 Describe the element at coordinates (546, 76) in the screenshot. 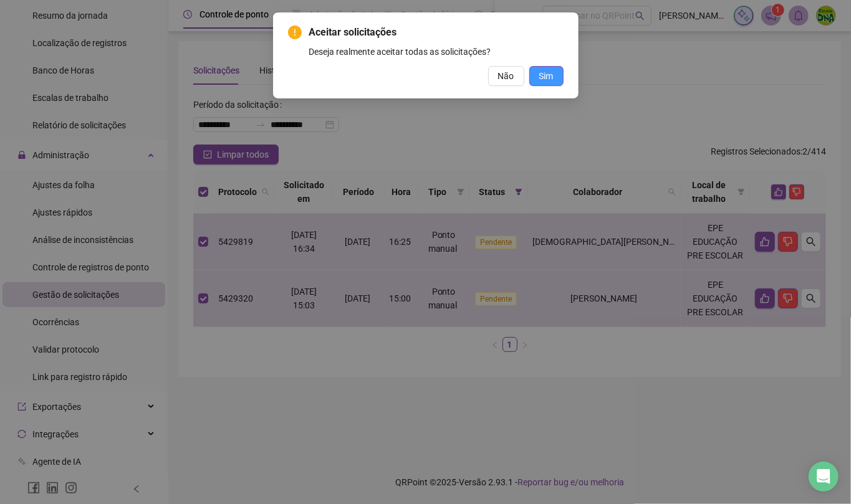

I see `span: Sim` at that location.